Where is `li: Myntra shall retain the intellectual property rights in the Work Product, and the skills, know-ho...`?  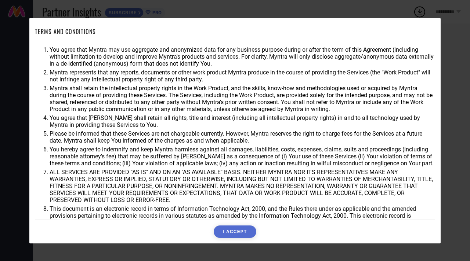 li: Myntra shall retain the intellectual property rights in the Work Product, and the skills, know-ho... is located at coordinates (242, 99).